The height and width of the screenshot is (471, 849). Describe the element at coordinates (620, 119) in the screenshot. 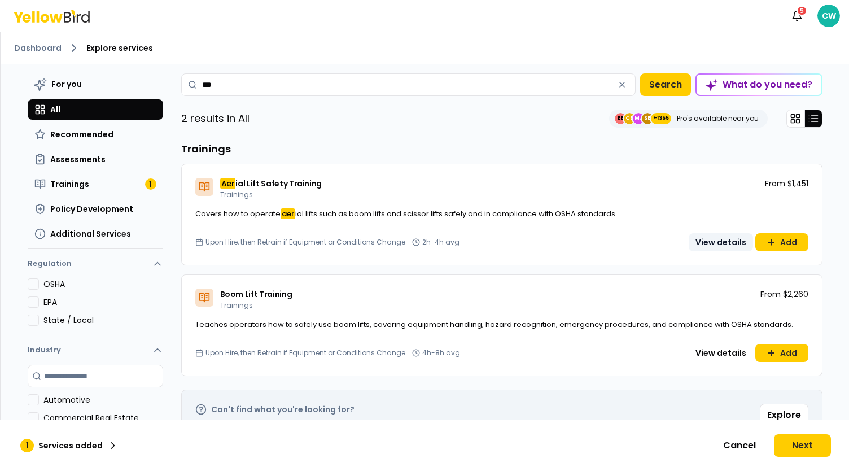

I see `span: EE` at that location.